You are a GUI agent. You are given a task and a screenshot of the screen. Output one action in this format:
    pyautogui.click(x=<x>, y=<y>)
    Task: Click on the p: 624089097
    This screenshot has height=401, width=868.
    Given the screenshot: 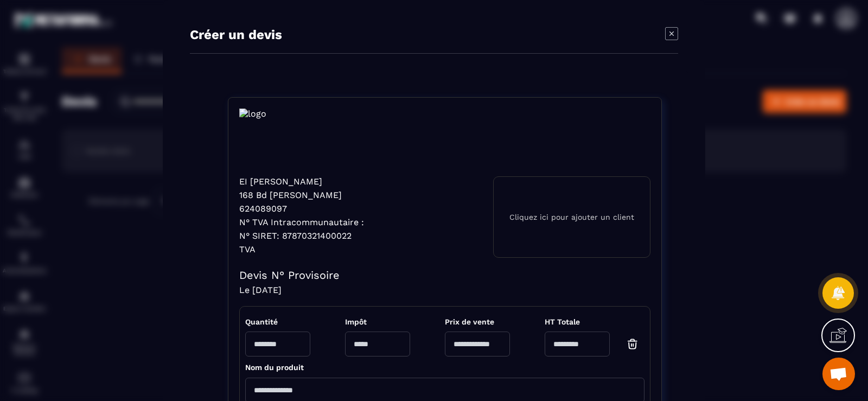 What is the action you would take?
    pyautogui.click(x=301, y=208)
    